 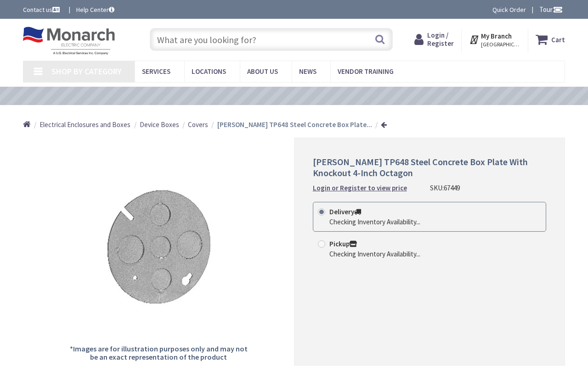 What do you see at coordinates (156, 71) in the screenshot?
I see `span: Services` at bounding box center [156, 71].